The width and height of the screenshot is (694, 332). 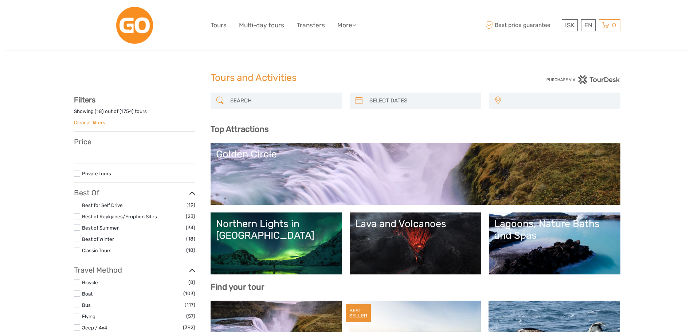 What do you see at coordinates (99, 111) in the screenshot?
I see `label: 18` at bounding box center [99, 111].